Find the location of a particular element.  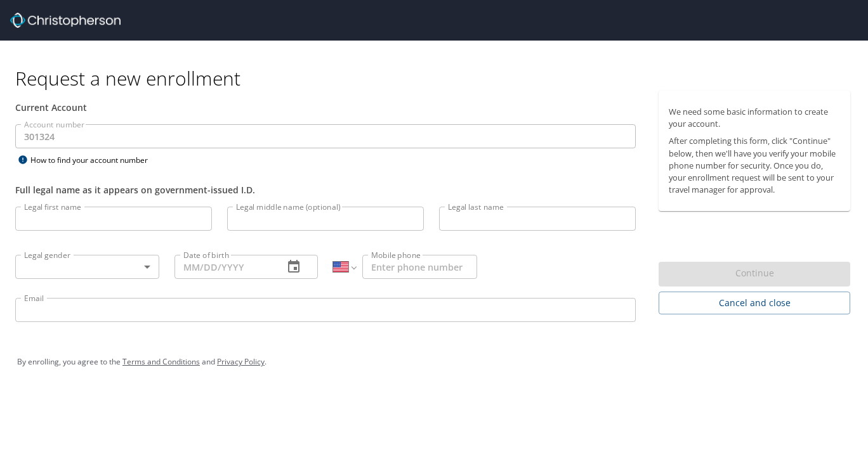

p: After completing this form, click "Continue" below, then we'll have you verify your mobile phone ... is located at coordinates (755, 166).